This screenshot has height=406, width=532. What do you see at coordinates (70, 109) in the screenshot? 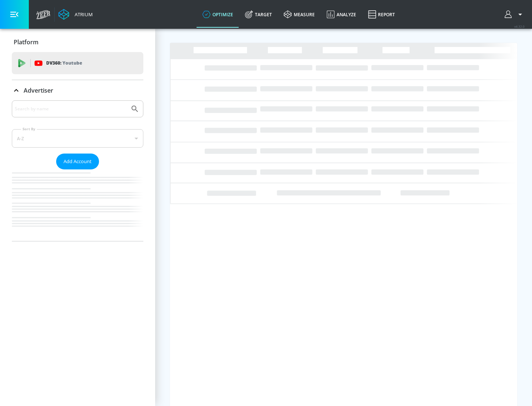
I see `input: Search by name` at bounding box center [70, 109].